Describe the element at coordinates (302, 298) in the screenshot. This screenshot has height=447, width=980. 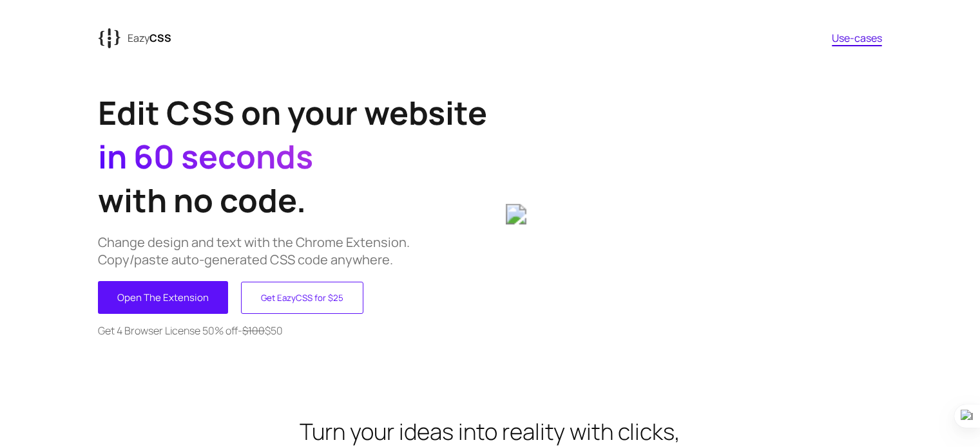
I see `button: Get EazyCSS for $25` at that location.